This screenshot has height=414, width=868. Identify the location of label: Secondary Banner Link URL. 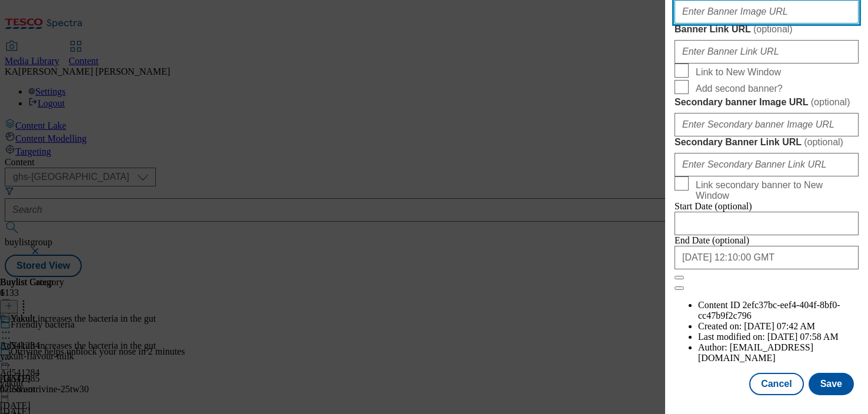
(766, 142).